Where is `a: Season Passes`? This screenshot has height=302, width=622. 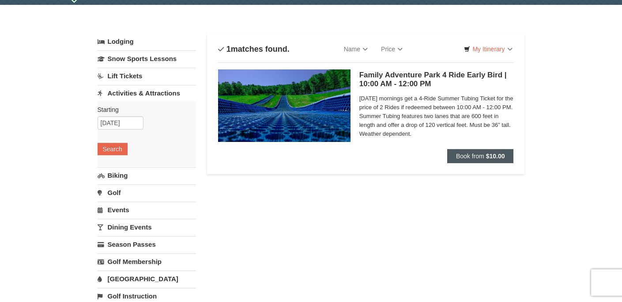 a: Season Passes is located at coordinates (147, 244).